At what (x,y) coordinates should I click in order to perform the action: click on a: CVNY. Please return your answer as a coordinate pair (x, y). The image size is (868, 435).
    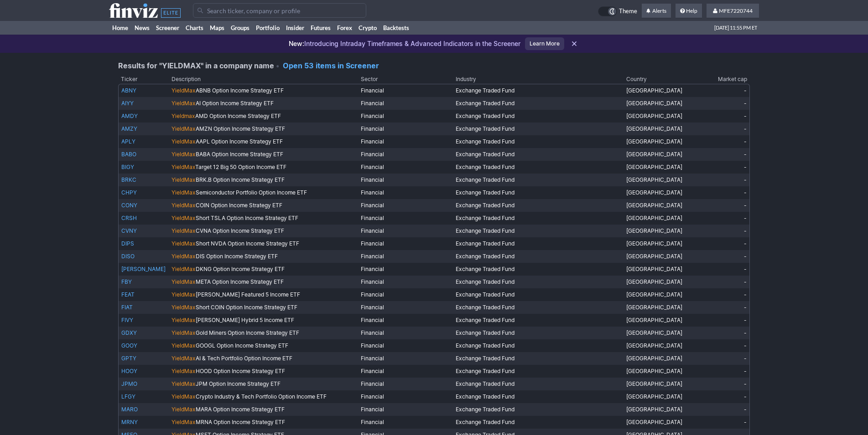
    Looking at the image, I should click on (129, 231).